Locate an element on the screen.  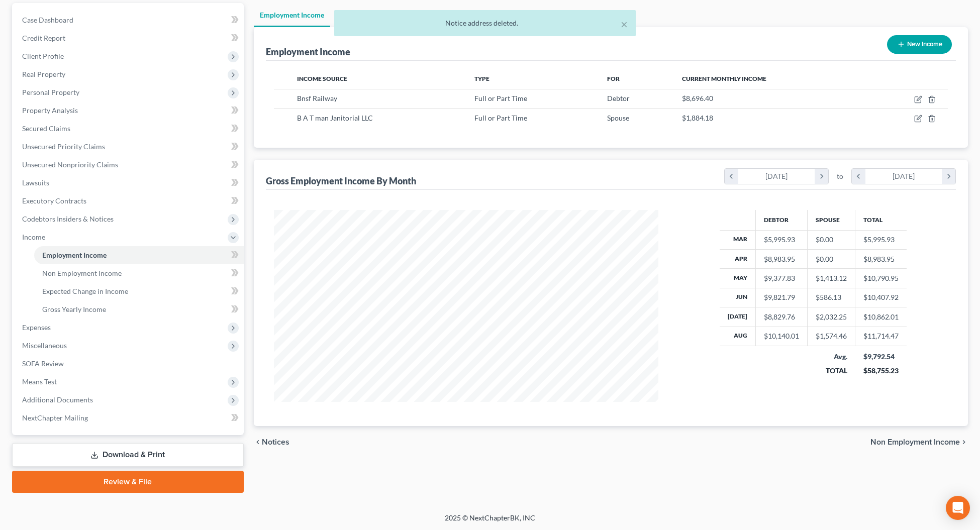
a: Unsecured Priority Claims is located at coordinates (128, 147).